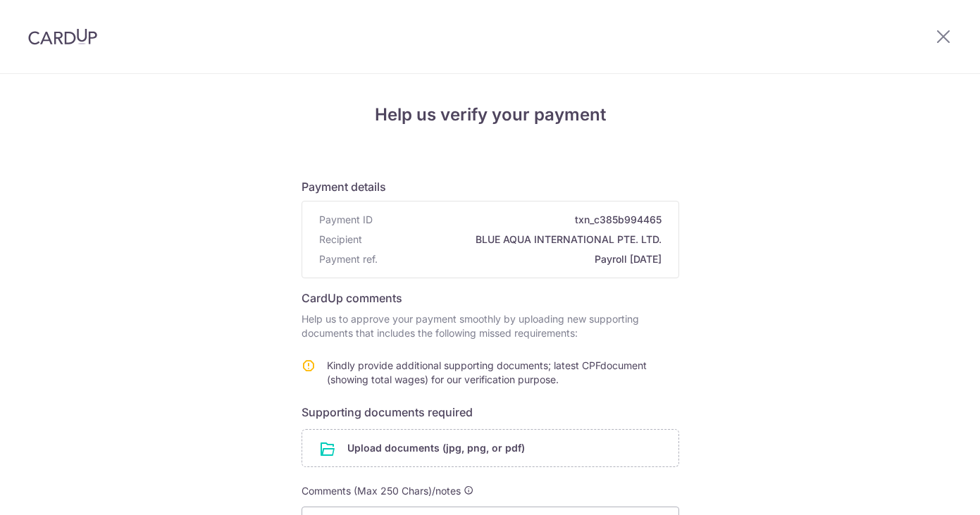  Describe the element at coordinates (62, 37) in the screenshot. I see `img: CardUp` at that location.